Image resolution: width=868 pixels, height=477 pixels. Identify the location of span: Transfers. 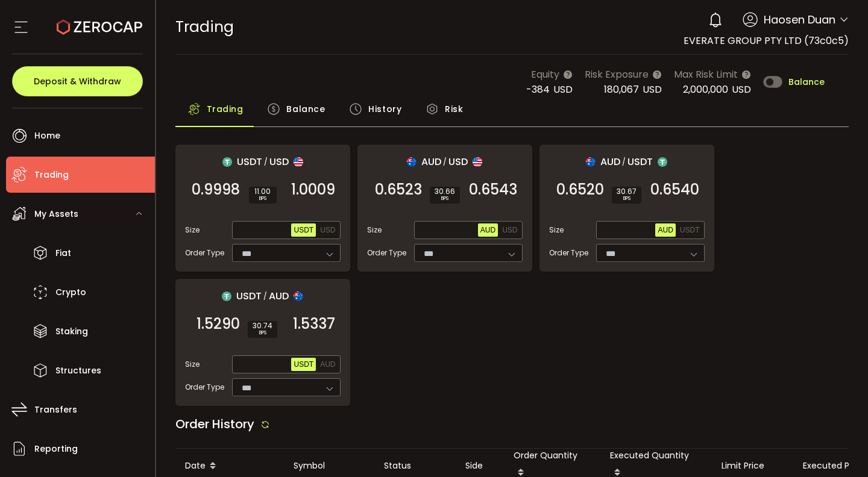
(55, 409).